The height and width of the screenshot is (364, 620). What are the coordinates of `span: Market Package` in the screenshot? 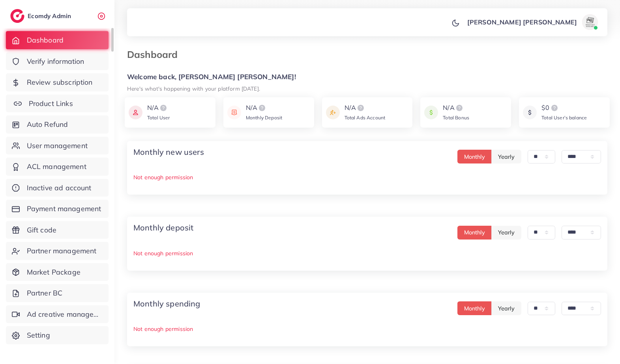 It's located at (54, 273).